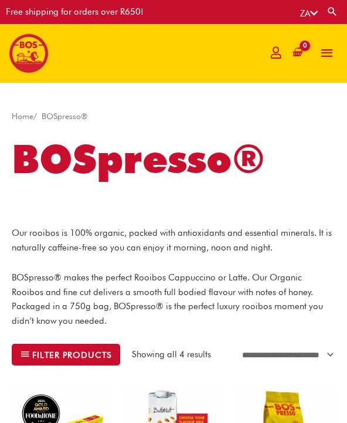 The image size is (347, 423). I want to click on p: Showing all 4 results, so click(171, 354).